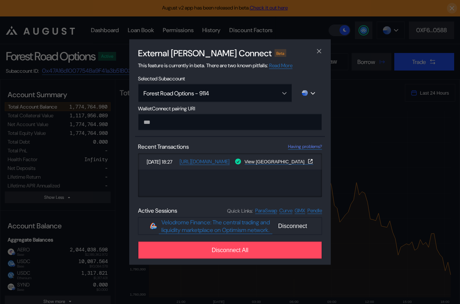 The image size is (460, 304). Describe the element at coordinates (281, 65) in the screenshot. I see `a: Read More` at that location.